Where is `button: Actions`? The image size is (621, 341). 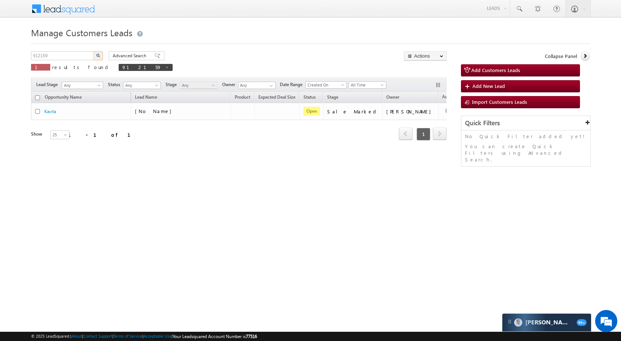
button: Actions is located at coordinates (425, 56).